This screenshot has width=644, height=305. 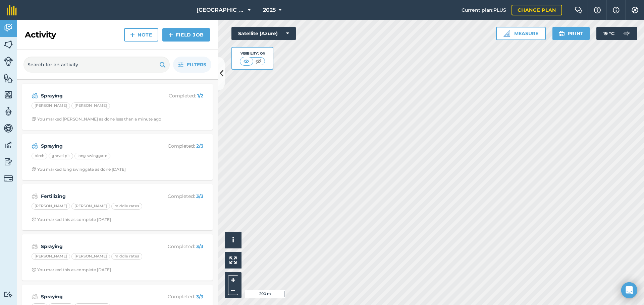 What do you see at coordinates (141, 34) in the screenshot?
I see `a: Note` at bounding box center [141, 34].